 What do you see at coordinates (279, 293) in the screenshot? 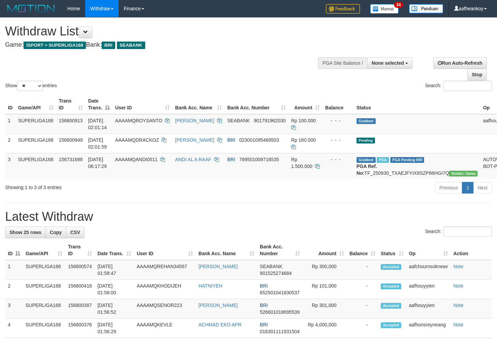
I see `span: Copy 652501041630537 to clipboard` at bounding box center [279, 293].